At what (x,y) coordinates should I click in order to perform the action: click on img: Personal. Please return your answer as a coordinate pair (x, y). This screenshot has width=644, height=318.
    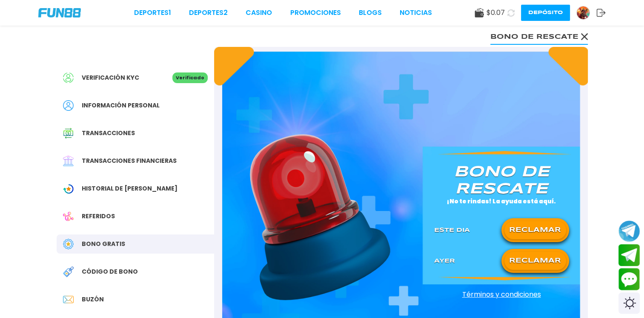
    Looking at the image, I should click on (68, 105).